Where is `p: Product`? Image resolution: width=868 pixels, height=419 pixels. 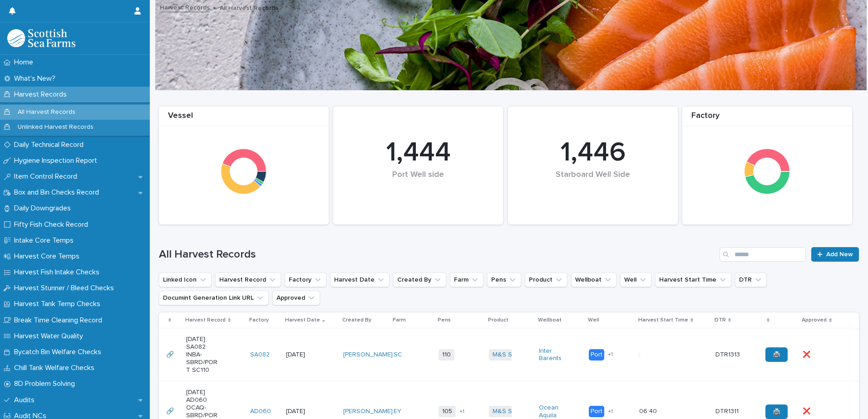
p: Product is located at coordinates (497, 320).